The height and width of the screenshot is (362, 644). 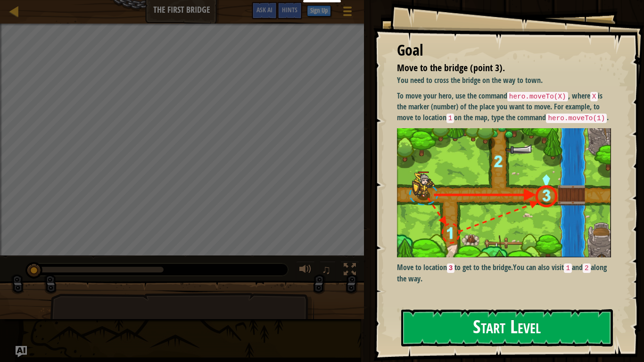 I want to click on img: M7l1b, so click(x=504, y=193).